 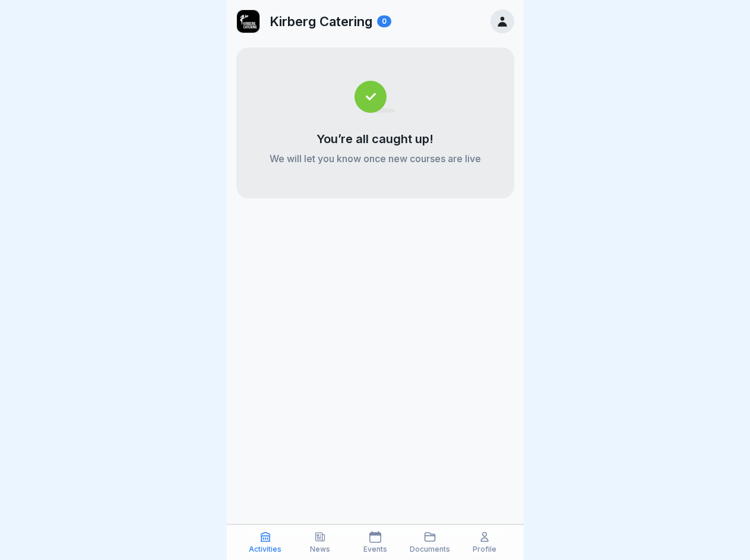 What do you see at coordinates (375, 158) in the screenshot?
I see `p: We will let you know once new courses are live` at bounding box center [375, 158].